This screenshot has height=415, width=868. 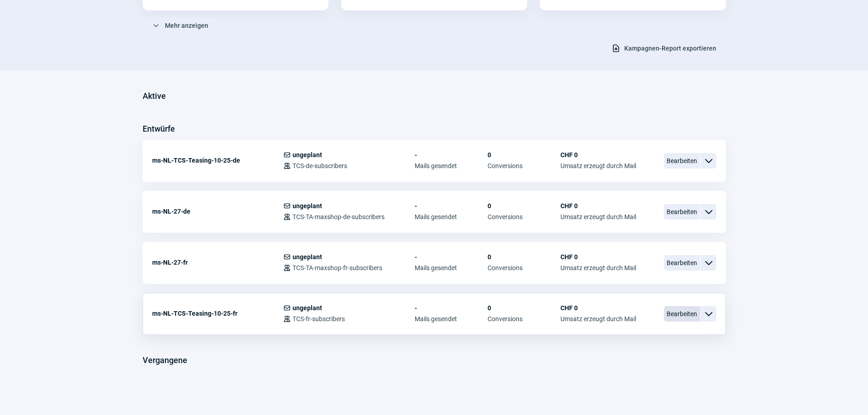 What do you see at coordinates (670, 49) in the screenshot?
I see `span: Kampagnen-Report exportieren` at bounding box center [670, 49].